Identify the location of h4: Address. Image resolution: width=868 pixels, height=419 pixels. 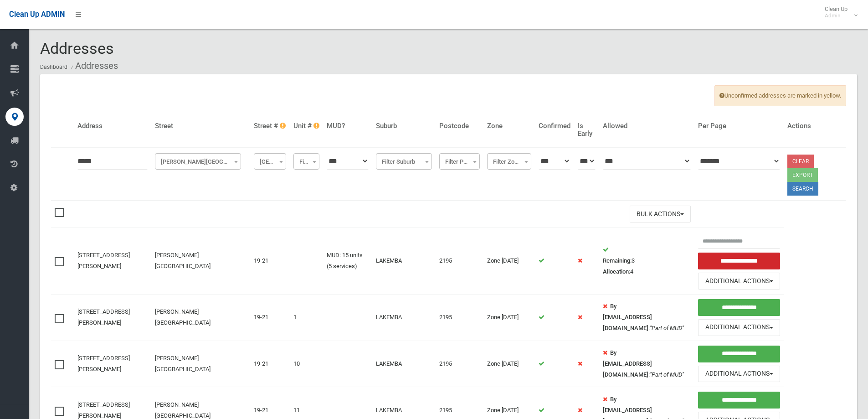
(113, 126).